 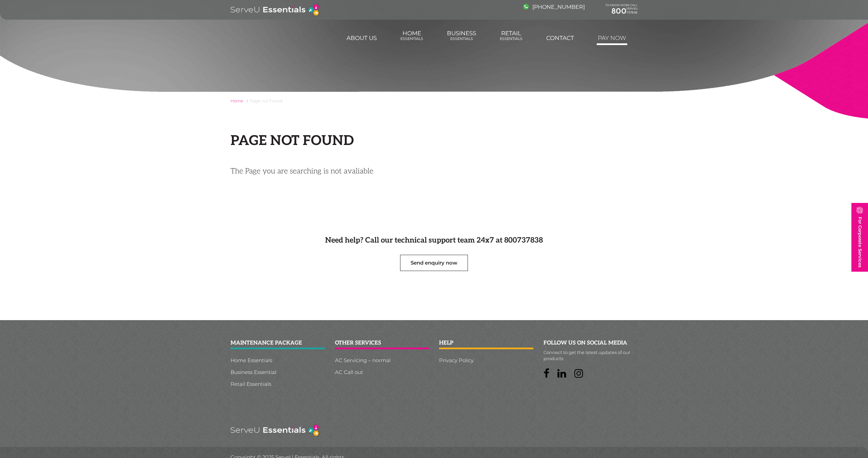 What do you see at coordinates (278, 360) in the screenshot?
I see `a: Home Essentials` at bounding box center [278, 360].